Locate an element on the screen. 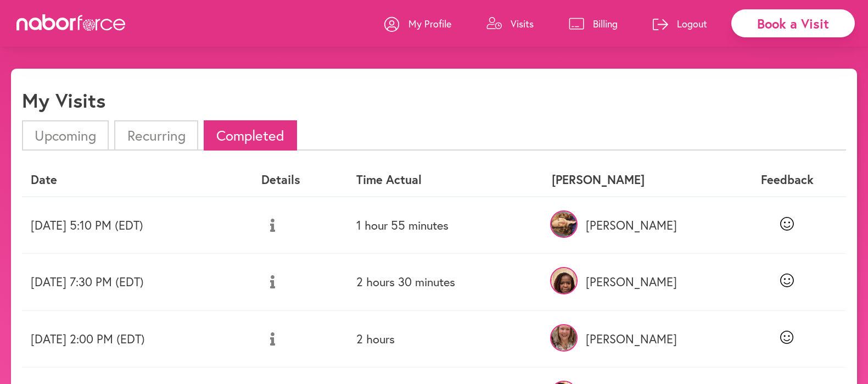 The height and width of the screenshot is (384, 868). td: 2 hours 30 minutes is located at coordinates (446, 281).